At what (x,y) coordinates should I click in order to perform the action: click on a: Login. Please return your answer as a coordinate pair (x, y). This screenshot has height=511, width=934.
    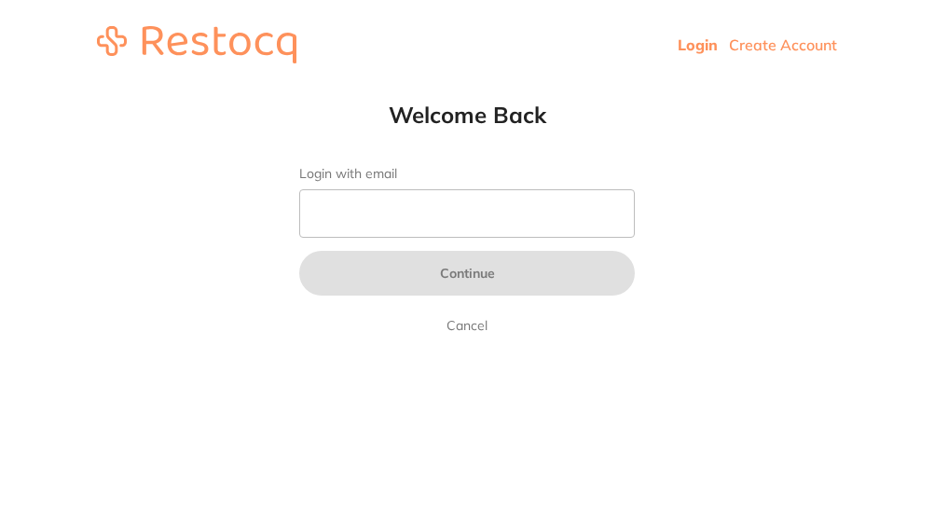
    Looking at the image, I should click on (697, 45).